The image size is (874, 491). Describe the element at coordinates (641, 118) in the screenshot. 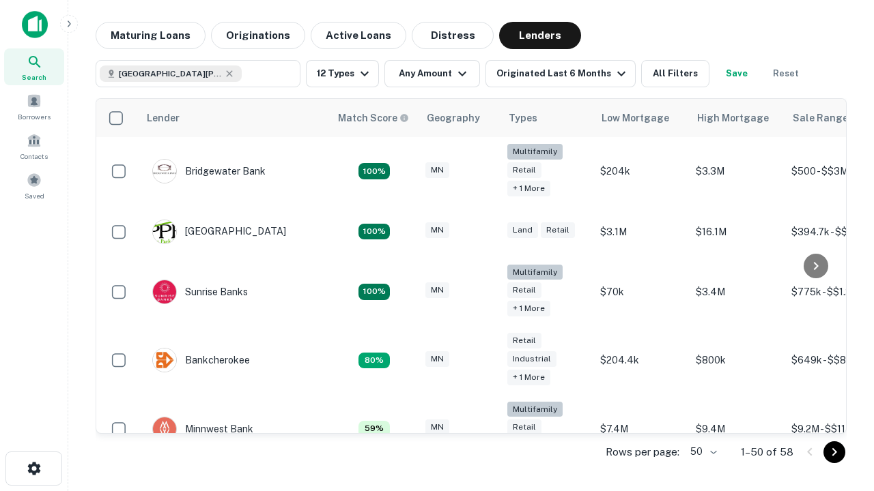

I see `th: Low Mortgage` at that location.